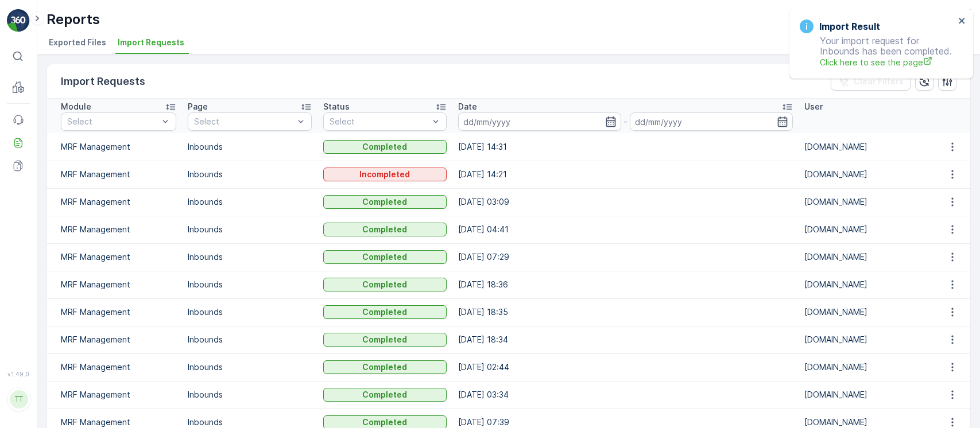  I want to click on button: Incompleted, so click(385, 175).